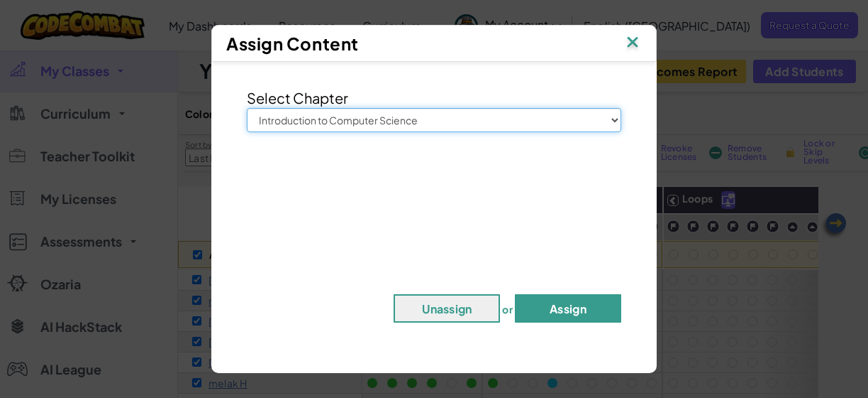 This screenshot has width=868, height=398. What do you see at coordinates (297, 98) in the screenshot?
I see `span: Select Chapter` at bounding box center [297, 98].